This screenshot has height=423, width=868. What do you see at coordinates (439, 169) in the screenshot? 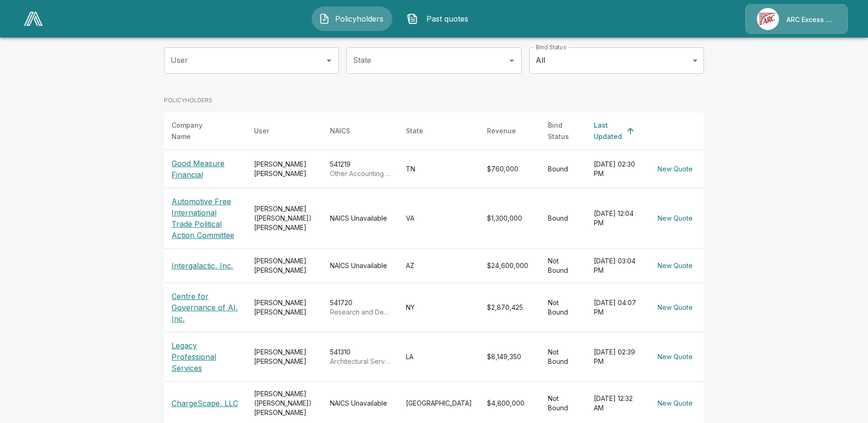
I see `td: TN` at bounding box center [439, 169].